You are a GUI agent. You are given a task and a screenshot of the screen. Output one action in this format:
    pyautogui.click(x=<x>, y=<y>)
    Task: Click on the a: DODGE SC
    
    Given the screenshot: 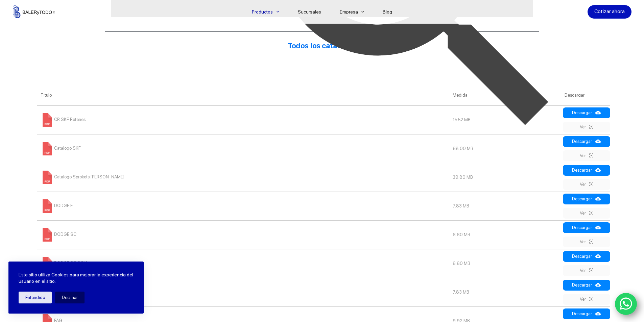 What is the action you would take?
    pyautogui.click(x=59, y=234)
    